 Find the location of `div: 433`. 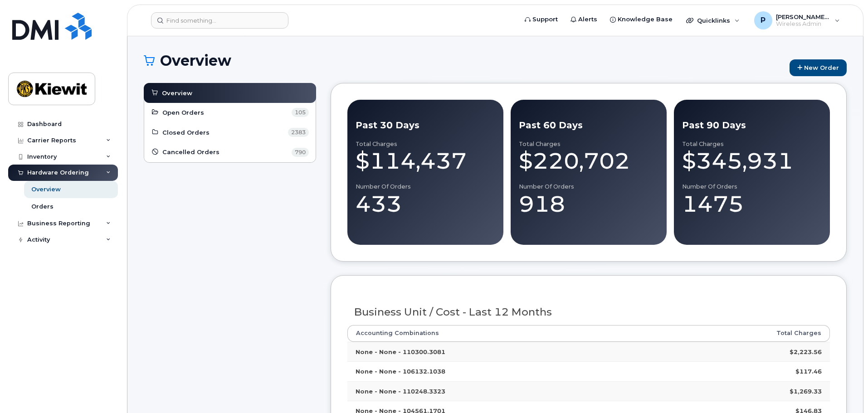

div: 433 is located at coordinates (425, 204).